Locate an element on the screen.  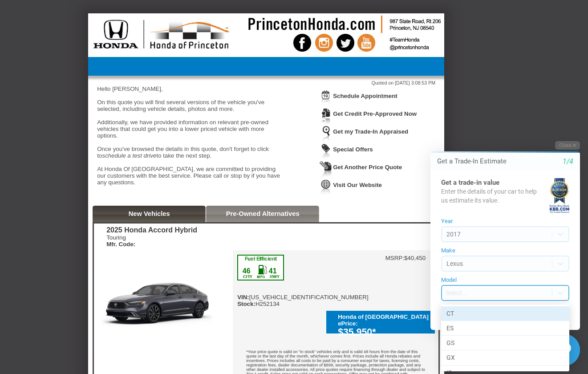
div: CT is located at coordinates (93, 181).